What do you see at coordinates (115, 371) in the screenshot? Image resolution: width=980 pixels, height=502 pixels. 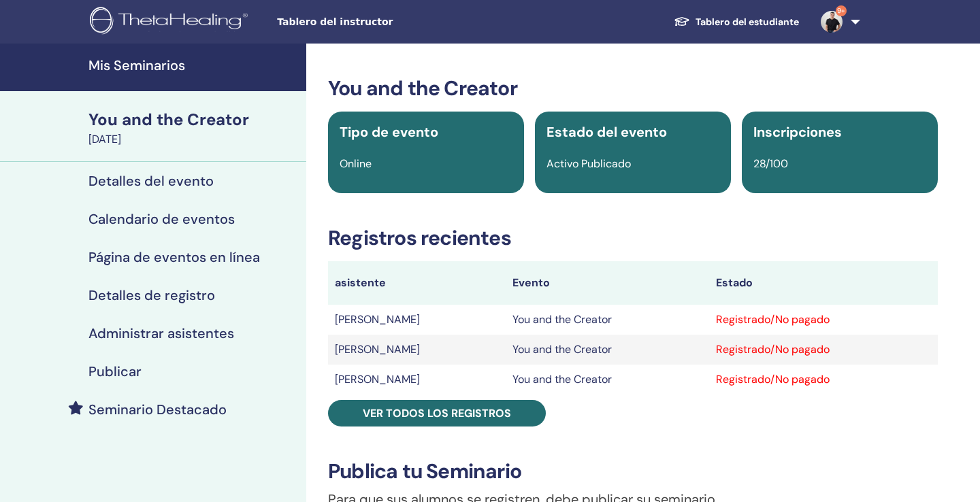 I see `h4: Publicar` at bounding box center [115, 371].